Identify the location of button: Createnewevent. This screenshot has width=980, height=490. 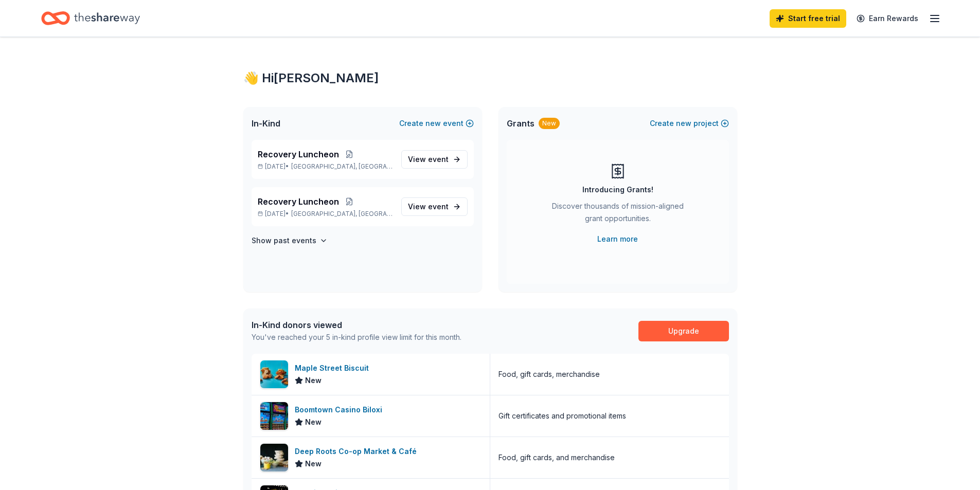
(437, 123).